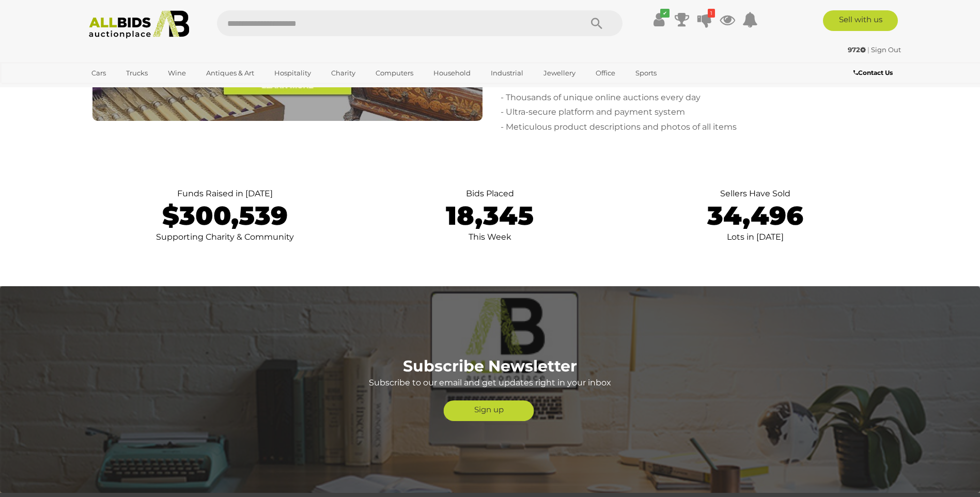 The height and width of the screenshot is (497, 980). Describe the element at coordinates (490, 383) in the screenshot. I see `p: Subscribe to our email and get updates right in your inbox` at that location.